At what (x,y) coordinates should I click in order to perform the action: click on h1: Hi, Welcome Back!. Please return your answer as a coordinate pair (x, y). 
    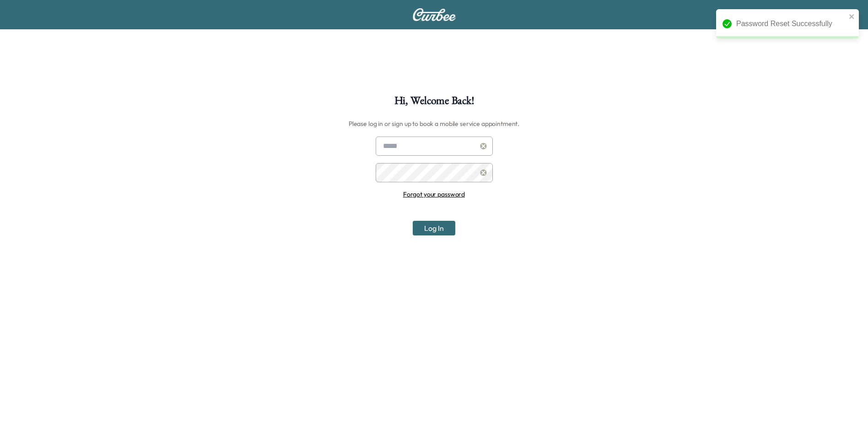
    Looking at the image, I should click on (434, 103).